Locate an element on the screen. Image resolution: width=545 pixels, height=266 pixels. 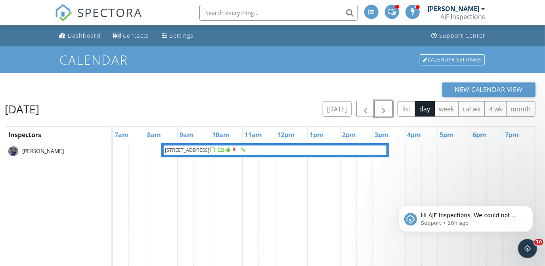
span: Hi AJF Inspections, We could not back up your inspections to Google Drive because there is not en... is located at coordinates (84, 50).